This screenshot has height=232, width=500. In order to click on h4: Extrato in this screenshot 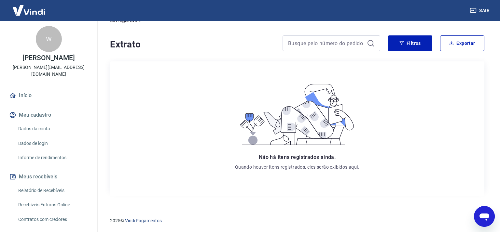, I will do `click(192, 45)`.